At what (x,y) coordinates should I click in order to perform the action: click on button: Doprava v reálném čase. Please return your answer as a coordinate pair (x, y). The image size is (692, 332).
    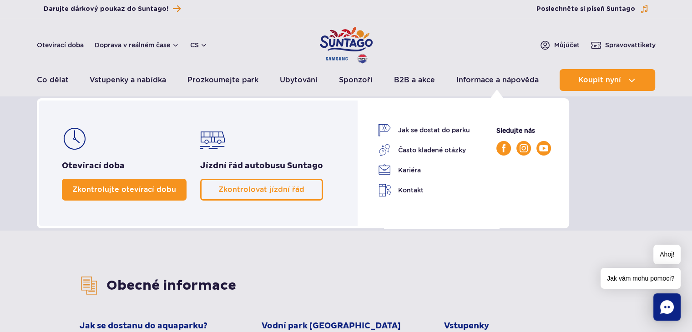
    Looking at the image, I should click on (137, 45).